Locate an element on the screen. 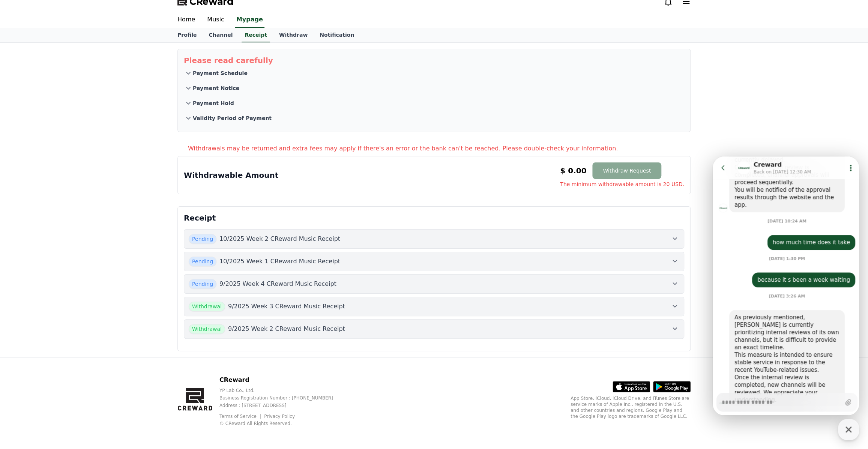 The image size is (868, 449). a: Home is located at coordinates (186, 20).